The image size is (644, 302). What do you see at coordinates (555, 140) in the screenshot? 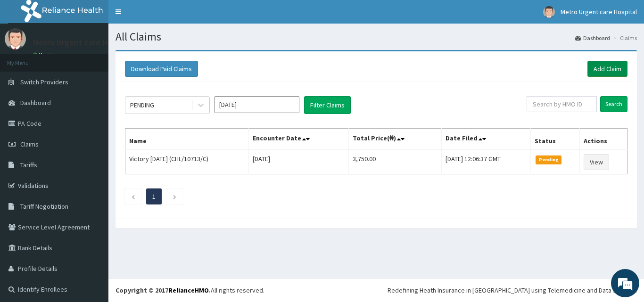
I see `th: Status` at bounding box center [555, 140].